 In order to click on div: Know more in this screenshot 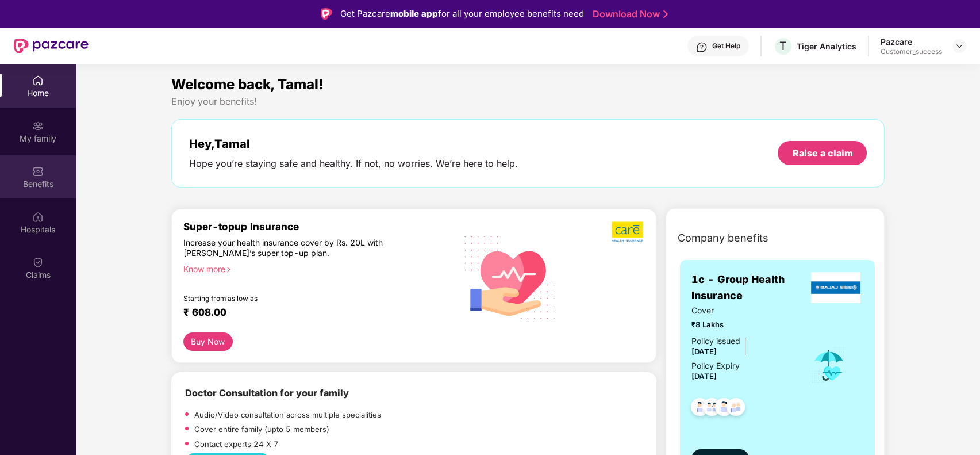, I will do `click(315, 268)`.